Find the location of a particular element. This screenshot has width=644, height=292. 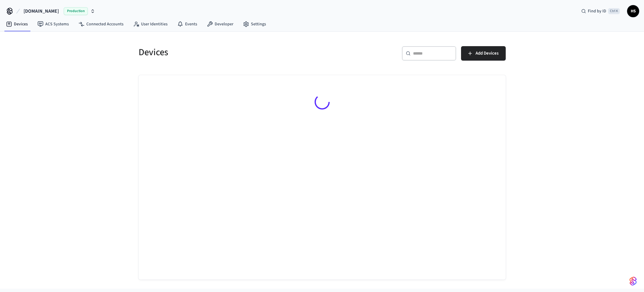

span: Ctrl K is located at coordinates (614, 11).